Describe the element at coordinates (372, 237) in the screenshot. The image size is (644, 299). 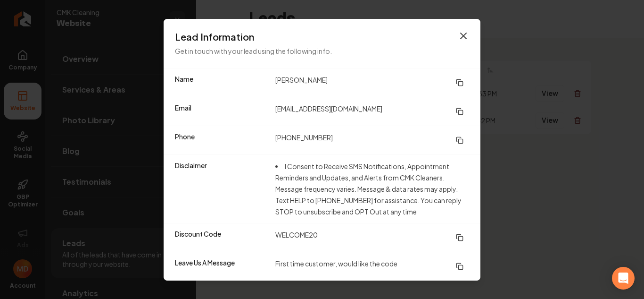
I see `dd: WELCOME20` at that location.